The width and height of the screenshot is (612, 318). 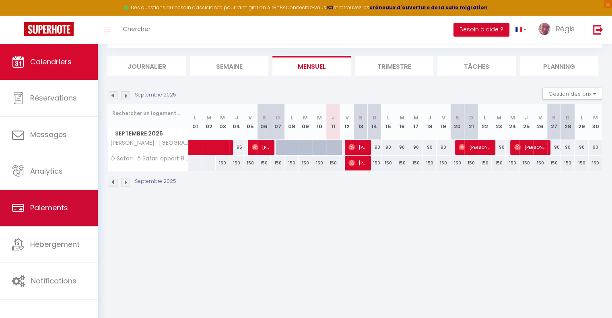 I want to click on th: 15, so click(x=388, y=122).